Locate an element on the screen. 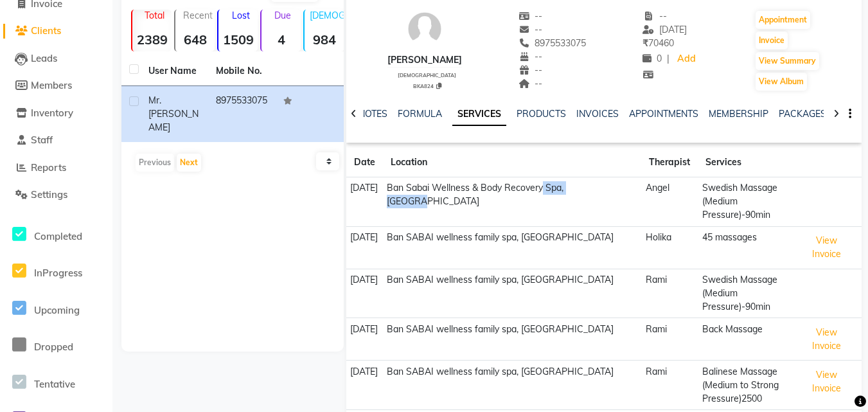 This screenshot has width=868, height=412. a: SERVICES is located at coordinates (479, 114).